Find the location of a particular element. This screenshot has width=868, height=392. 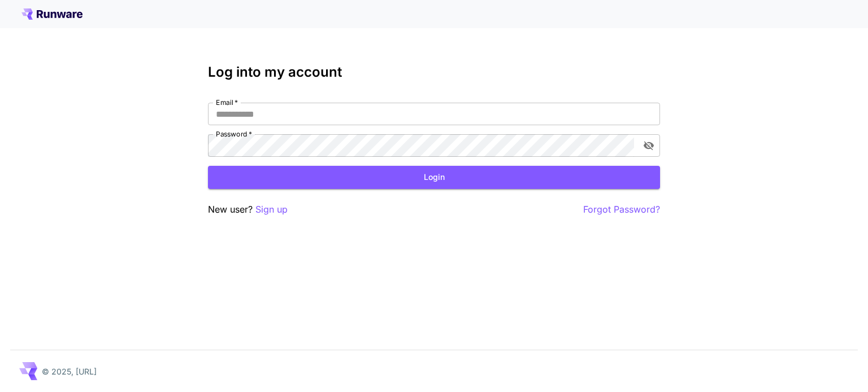

button: toggle password visibility is located at coordinates (649, 146).